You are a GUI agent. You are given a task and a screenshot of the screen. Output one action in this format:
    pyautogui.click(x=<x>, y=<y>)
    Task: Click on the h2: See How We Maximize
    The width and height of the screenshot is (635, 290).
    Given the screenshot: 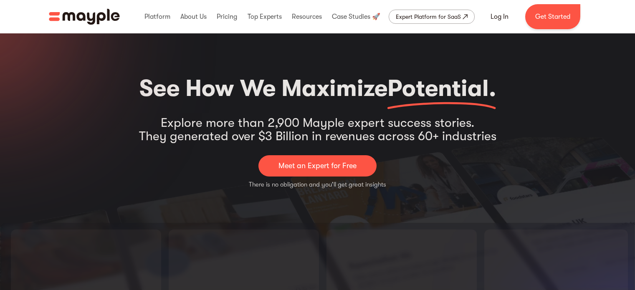 What is the action you would take?
    pyautogui.click(x=318, y=89)
    